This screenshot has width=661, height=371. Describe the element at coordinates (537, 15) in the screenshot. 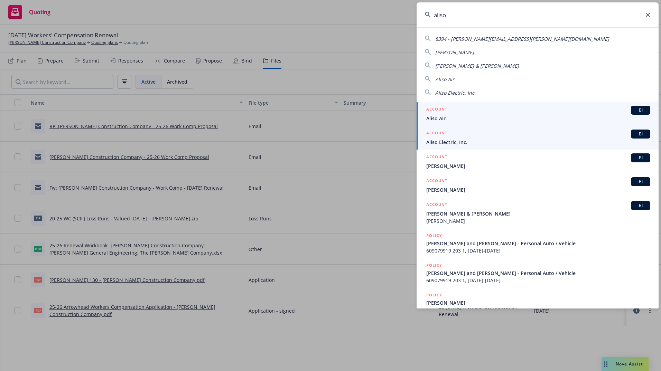

I see `input: Search...` at that location.